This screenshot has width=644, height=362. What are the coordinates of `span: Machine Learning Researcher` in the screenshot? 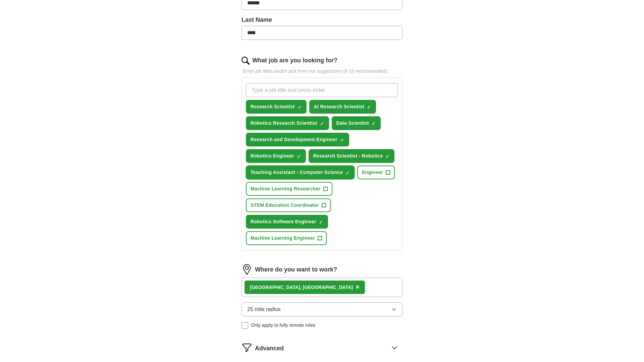 It's located at (286, 188).